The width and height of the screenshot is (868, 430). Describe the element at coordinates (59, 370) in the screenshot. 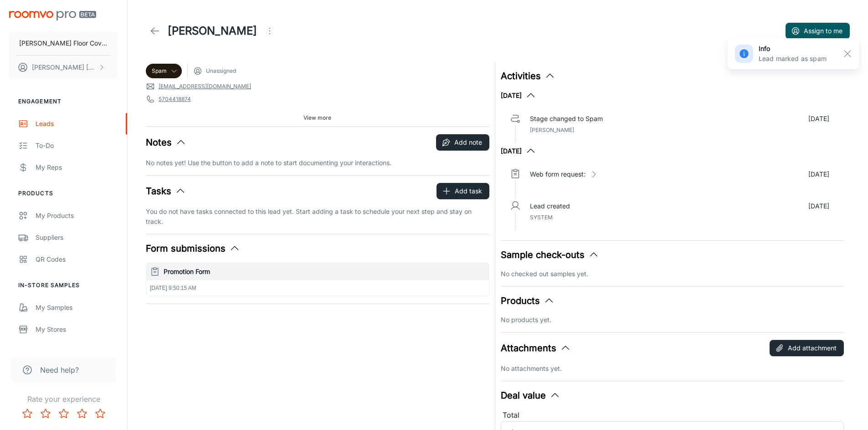

I see `span: Need help?` at that location.